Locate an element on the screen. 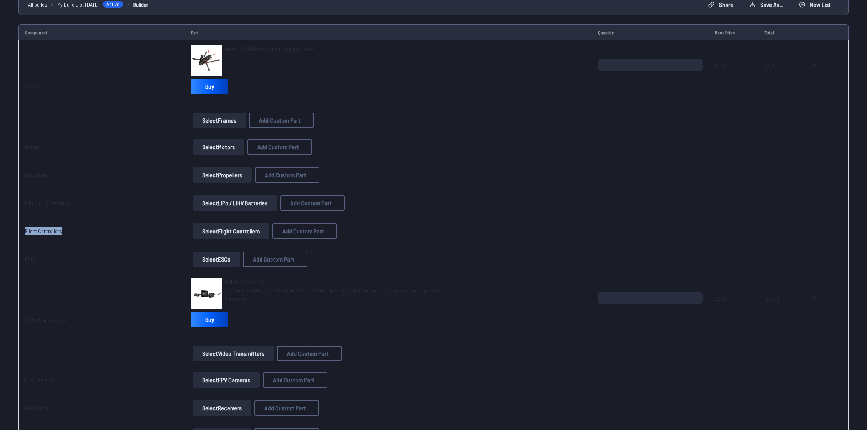 This screenshot has height=430, width=867. span: See even more with the DJI O4 Air Unit Pro! This VTX has improved resolution, lower latency, and ... is located at coordinates (334, 290).